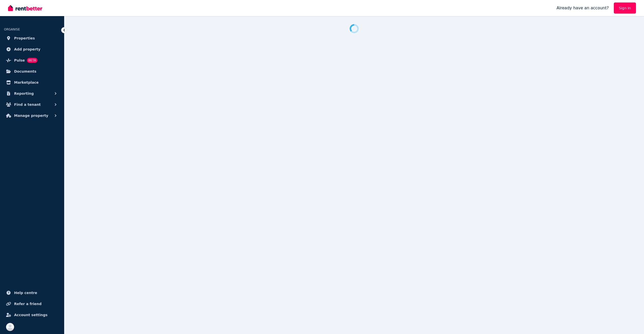 This screenshot has width=644, height=334. What do you see at coordinates (31, 115) in the screenshot?
I see `span: Manage property` at bounding box center [31, 115].